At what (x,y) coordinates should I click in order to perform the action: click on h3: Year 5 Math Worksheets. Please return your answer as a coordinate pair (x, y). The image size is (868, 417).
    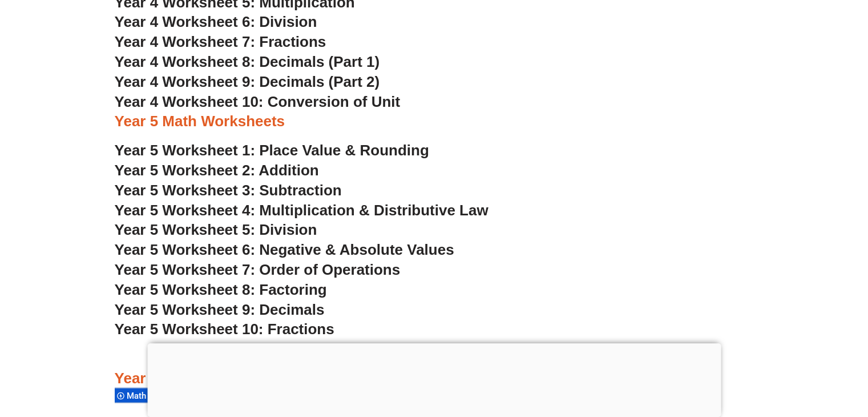
    Looking at the image, I should click on (434, 121).